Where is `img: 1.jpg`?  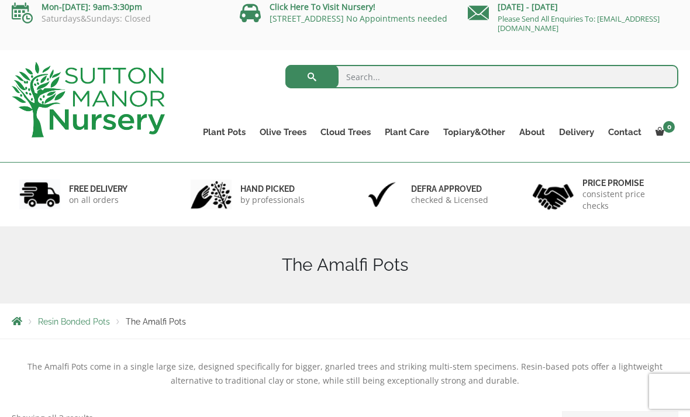
img: 1.jpg is located at coordinates (40, 194).